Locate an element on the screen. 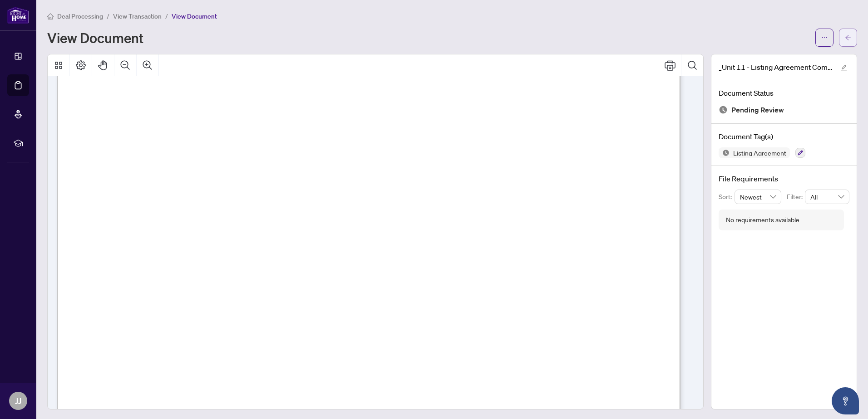 The image size is (868, 419). span: All is located at coordinates (827, 197).